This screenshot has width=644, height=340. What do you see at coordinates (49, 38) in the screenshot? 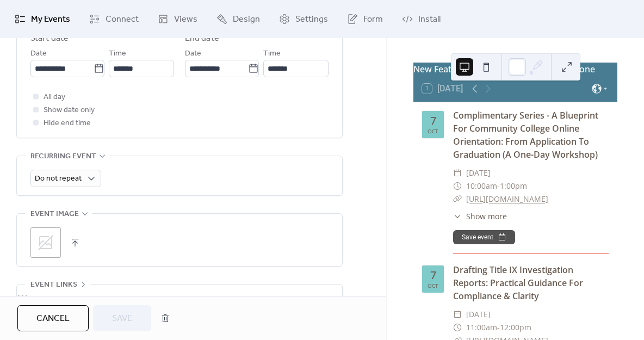
I see `div: Start date` at bounding box center [49, 38].